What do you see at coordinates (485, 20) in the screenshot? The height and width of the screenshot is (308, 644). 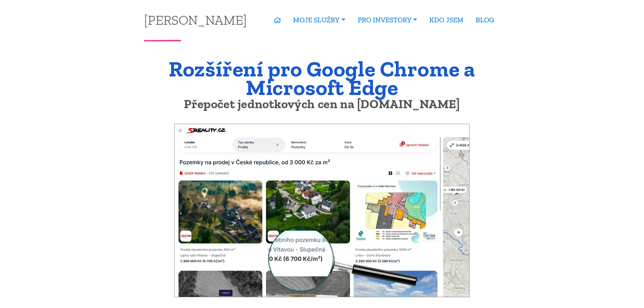 I see `a: BLOG` at bounding box center [485, 20].